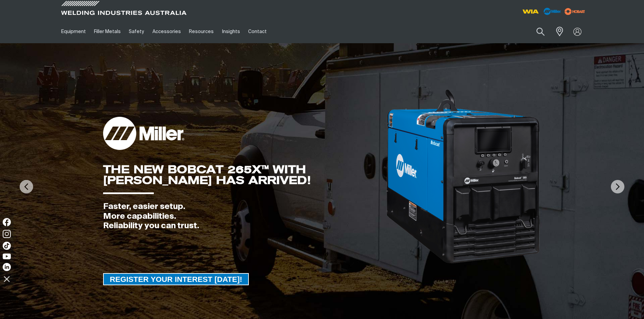 This screenshot has height=319, width=644. Describe the element at coordinates (167, 31) in the screenshot. I see `a: Accessories` at that location.